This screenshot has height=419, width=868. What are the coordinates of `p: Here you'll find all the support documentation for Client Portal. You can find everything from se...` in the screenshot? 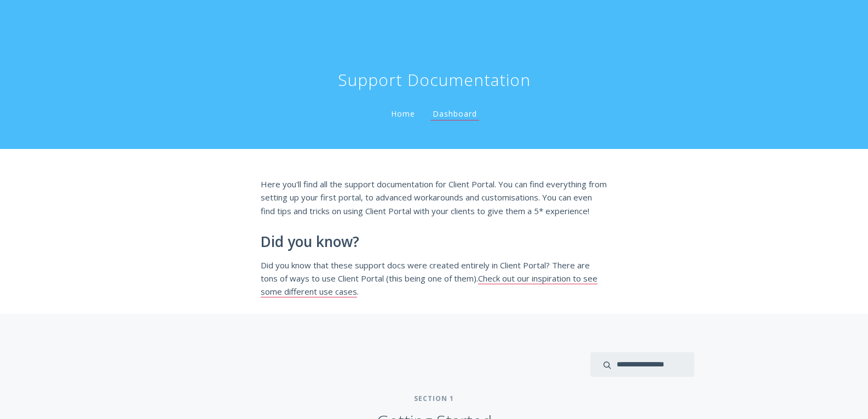 It's located at (434, 198).